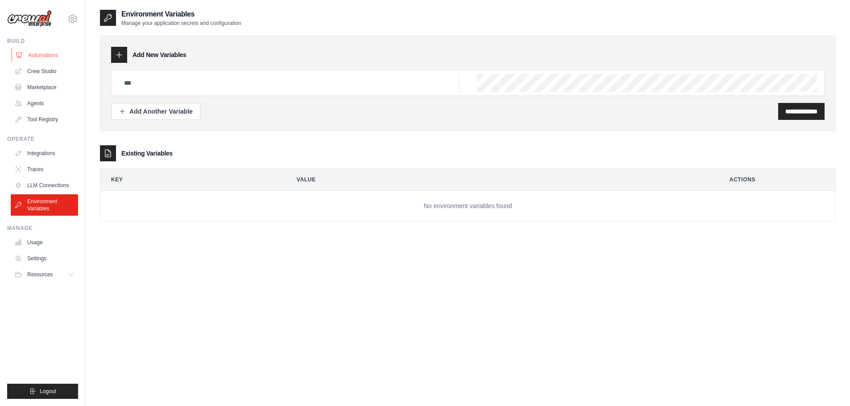 Image resolution: width=850 pixels, height=406 pixels. What do you see at coordinates (44, 153) in the screenshot?
I see `a: Integrations` at bounding box center [44, 153].